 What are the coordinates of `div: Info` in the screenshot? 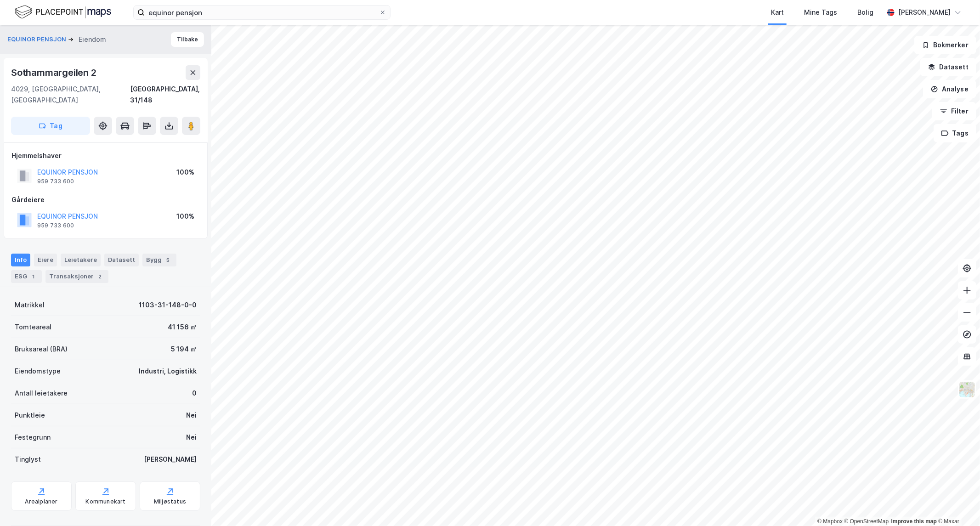 It's located at (21, 260).